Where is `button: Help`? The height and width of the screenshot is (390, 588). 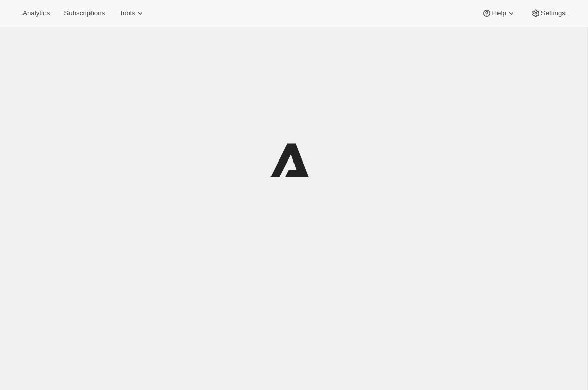
button: Help is located at coordinates (499, 13).